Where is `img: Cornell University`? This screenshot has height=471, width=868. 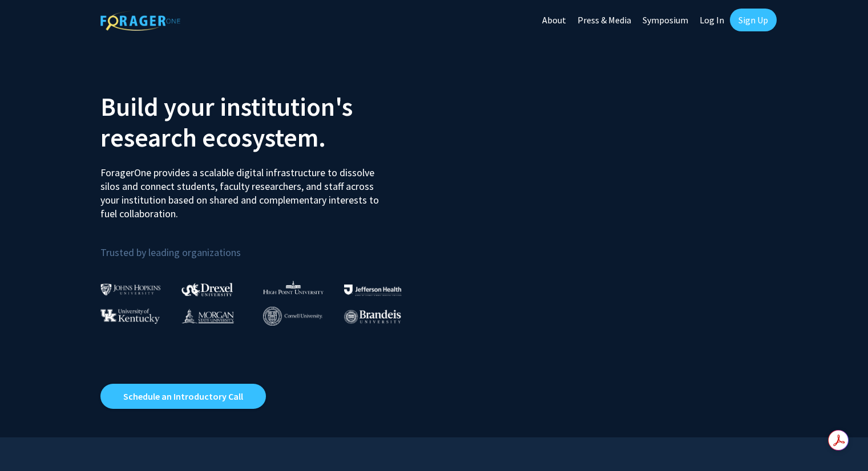
img: Cornell University is located at coordinates (293, 316).